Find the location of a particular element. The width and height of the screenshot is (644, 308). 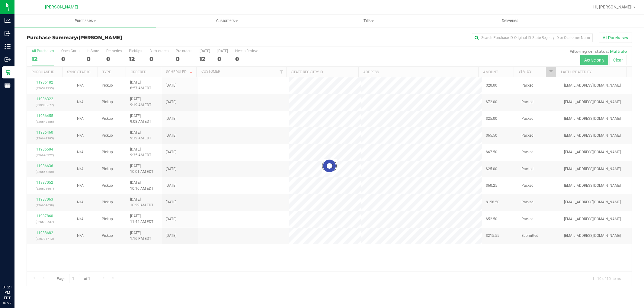

a: Customers is located at coordinates (227, 21).